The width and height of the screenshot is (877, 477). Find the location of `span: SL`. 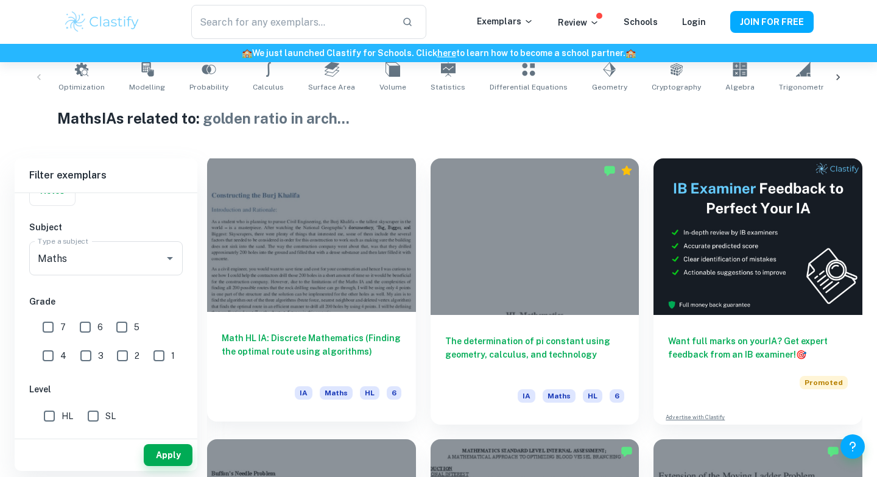

span: SL is located at coordinates (110, 416).